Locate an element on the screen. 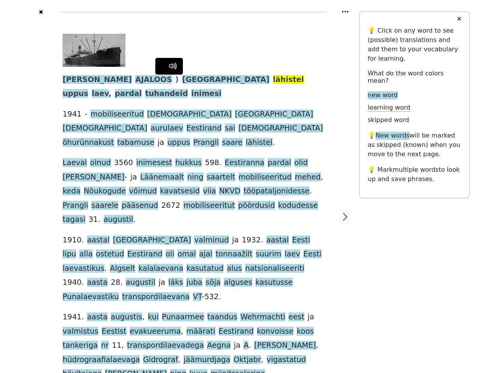  span: olnud is located at coordinates (101, 163).